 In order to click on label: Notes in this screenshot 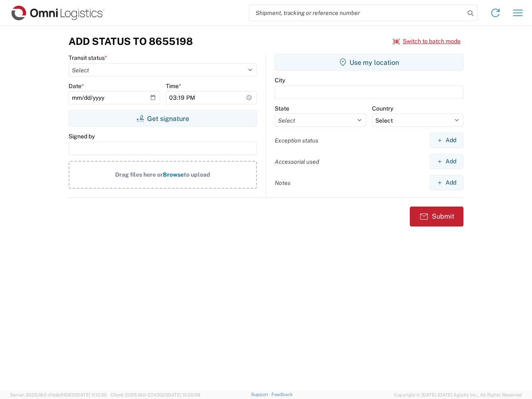, I will do `click(283, 183)`.